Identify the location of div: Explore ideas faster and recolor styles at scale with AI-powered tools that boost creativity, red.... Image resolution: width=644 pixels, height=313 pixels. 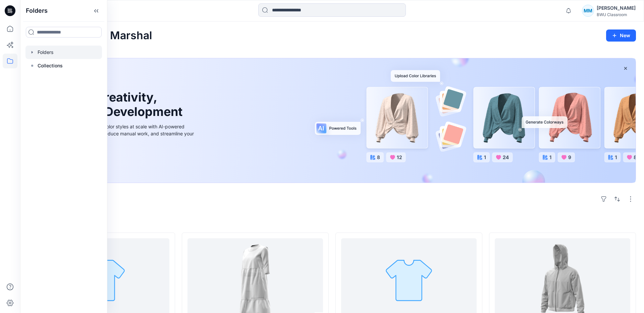
(120, 134).